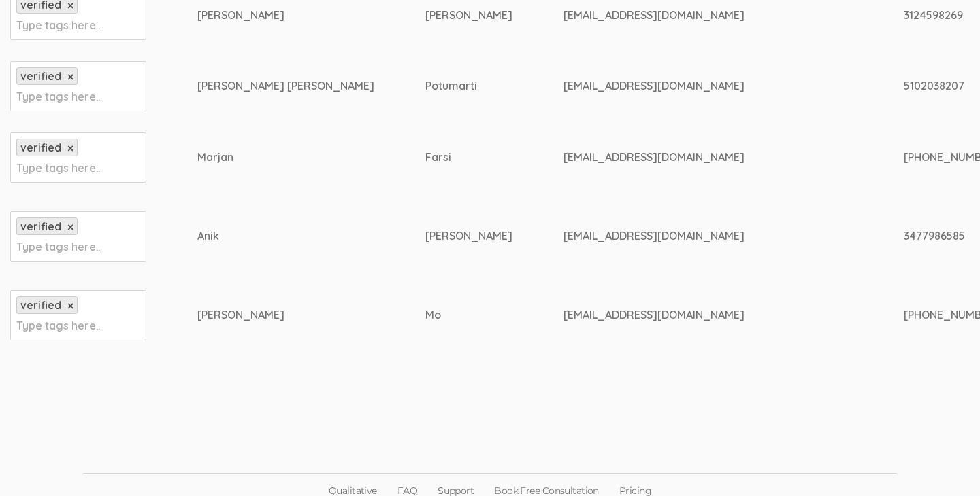  Describe the element at coordinates (945, 463) in the screenshot. I see `div: Chat Widget` at that location.